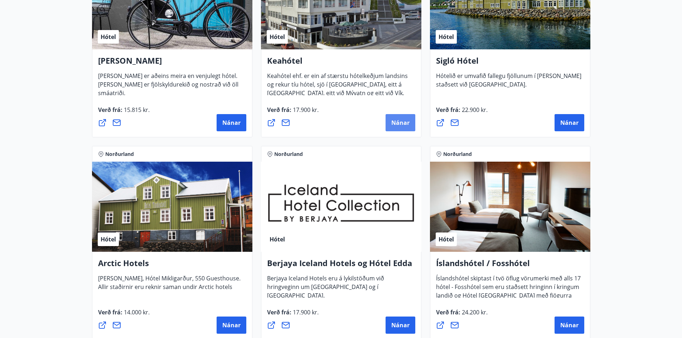 The width and height of the screenshot is (682, 338). I want to click on h4: Íslandshótel / Fosshótel, so click(510, 266).